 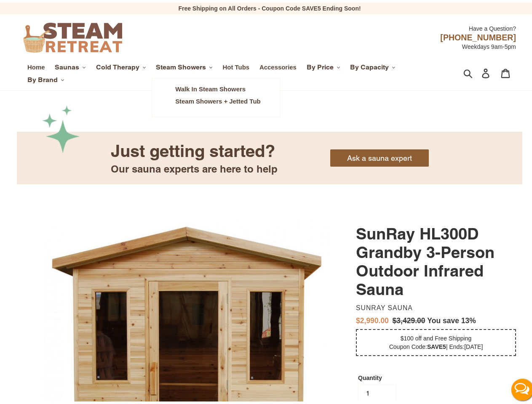 I want to click on span: By Price, so click(x=320, y=65).